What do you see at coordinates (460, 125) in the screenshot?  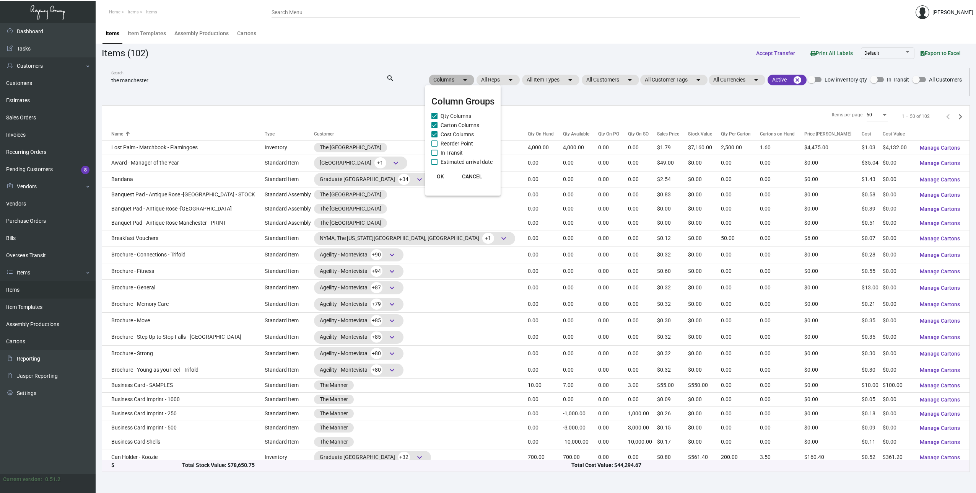 I see `span: Carton Columns` at bounding box center [460, 125].